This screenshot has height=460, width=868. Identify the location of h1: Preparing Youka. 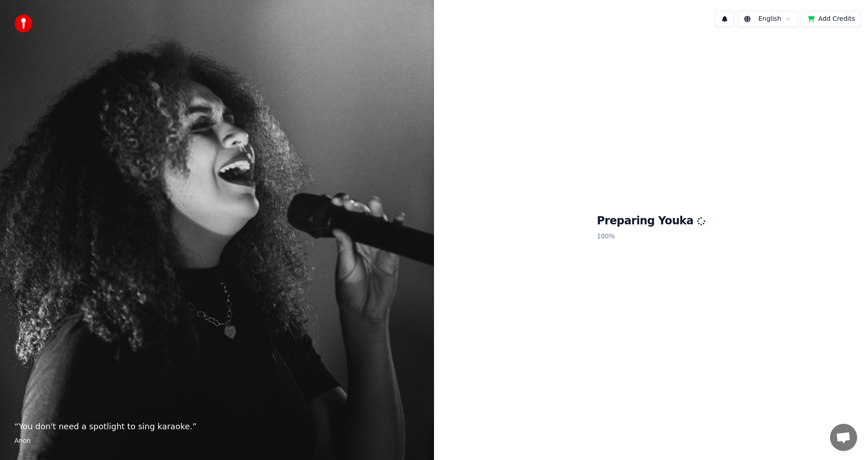
(652, 221).